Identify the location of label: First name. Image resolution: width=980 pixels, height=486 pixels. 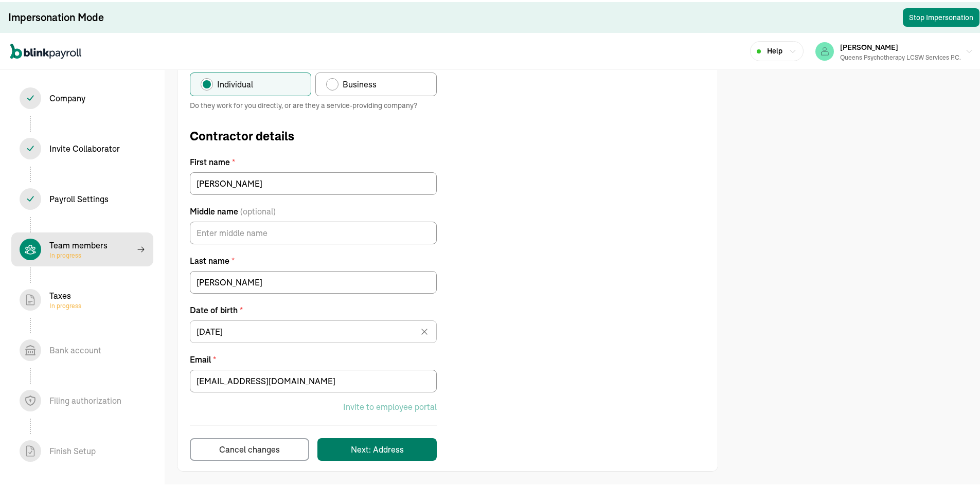
(313, 160).